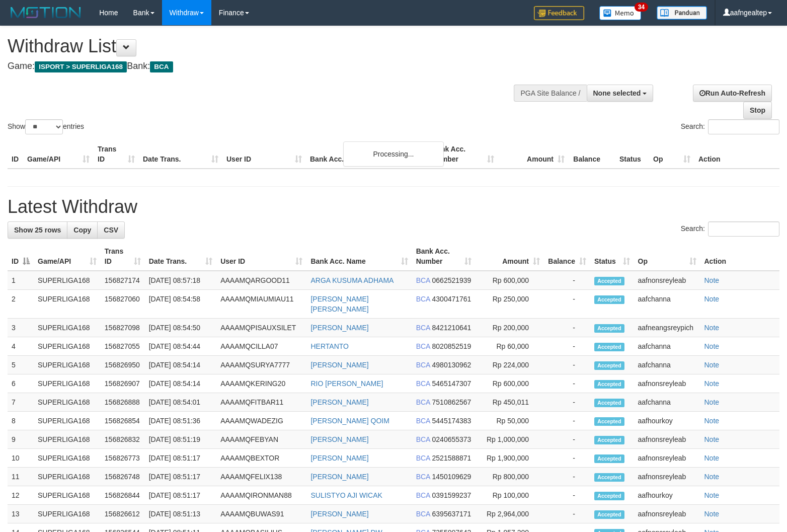 Image resolution: width=787 pixels, height=532 pixels. Describe the element at coordinates (67, 256) in the screenshot. I see `th: Game/API: activate to sort column ascending` at that location.